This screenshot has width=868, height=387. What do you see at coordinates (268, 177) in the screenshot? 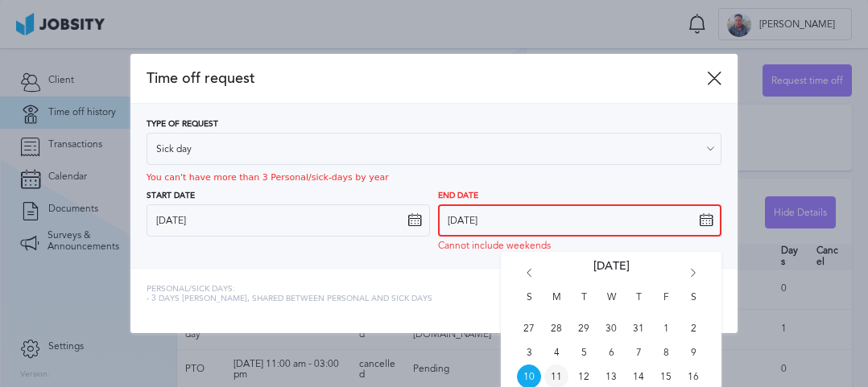
I see `span: You can't have more than 3 Personal/sick-days by year` at bounding box center [268, 177].